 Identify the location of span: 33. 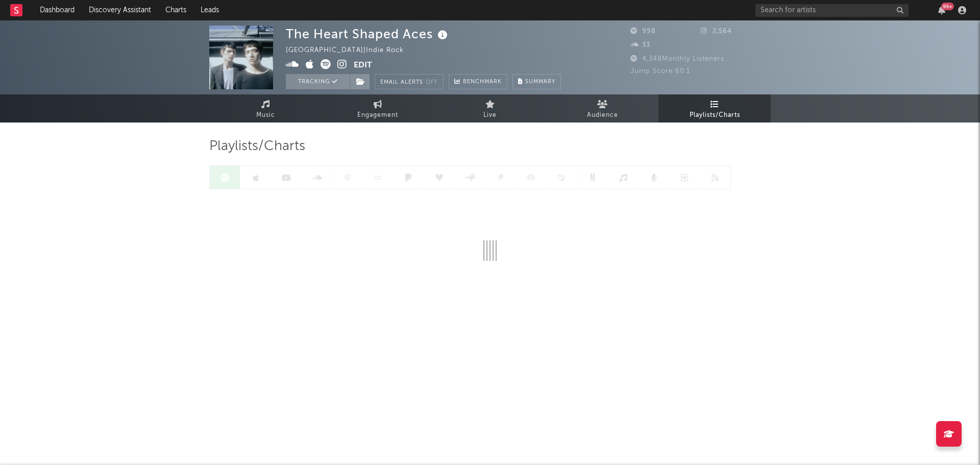
(640, 45).